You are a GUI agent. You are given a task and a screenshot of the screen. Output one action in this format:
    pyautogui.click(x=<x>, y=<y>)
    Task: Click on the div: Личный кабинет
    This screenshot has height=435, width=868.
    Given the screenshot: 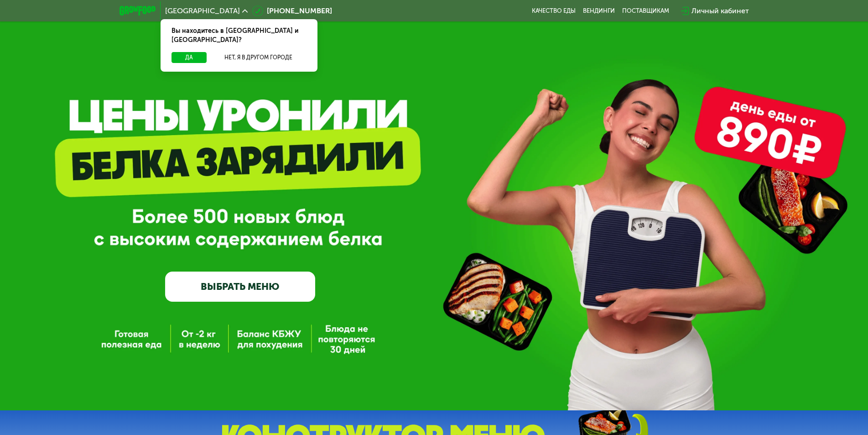 What is the action you would take?
    pyautogui.click(x=720, y=11)
    